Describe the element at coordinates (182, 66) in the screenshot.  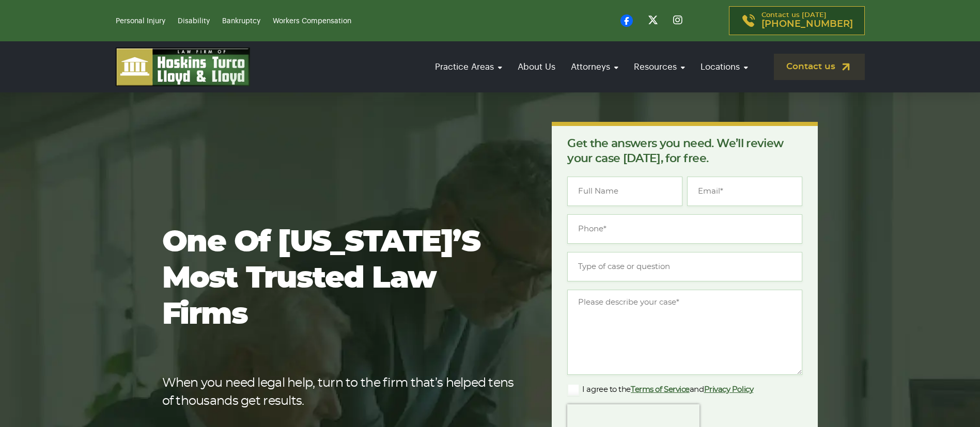
I see `img: logo` at that location.